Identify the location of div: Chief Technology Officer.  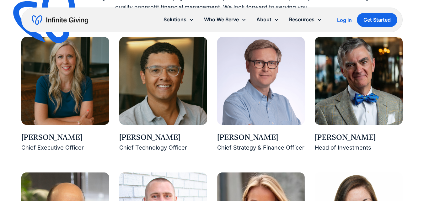
(163, 148).